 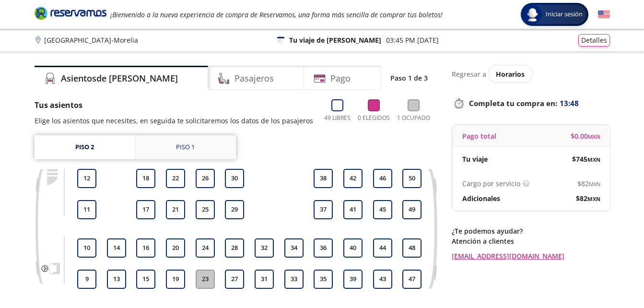 I want to click on button: 26, so click(x=205, y=179).